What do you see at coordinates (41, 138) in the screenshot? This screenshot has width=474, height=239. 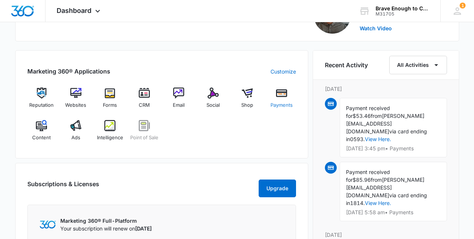 I see `span: Content` at bounding box center [41, 138].